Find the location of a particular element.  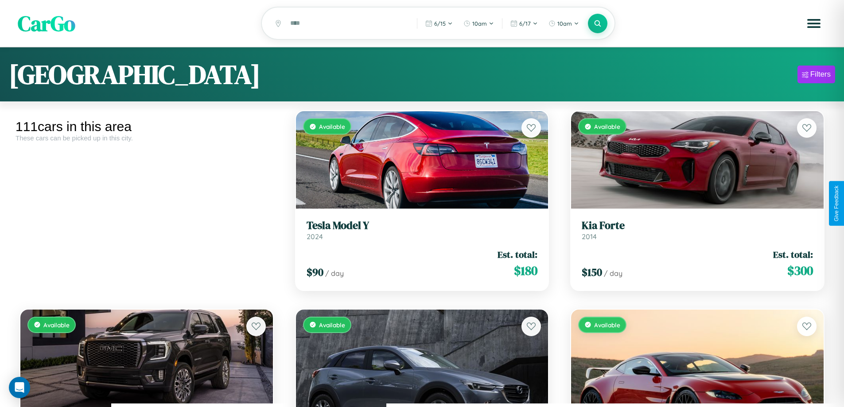

div: These cars can be picked up in this city. is located at coordinates (147, 138).